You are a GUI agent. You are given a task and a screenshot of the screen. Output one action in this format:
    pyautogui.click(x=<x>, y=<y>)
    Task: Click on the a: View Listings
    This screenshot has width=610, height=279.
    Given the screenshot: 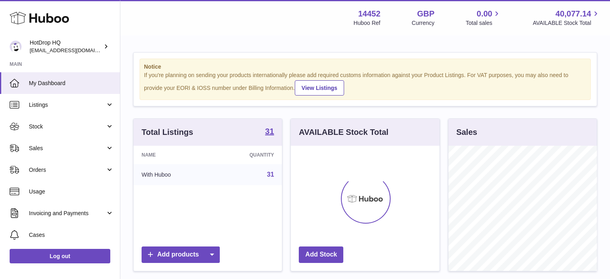 What is the action you would take?
    pyautogui.click(x=319, y=88)
    